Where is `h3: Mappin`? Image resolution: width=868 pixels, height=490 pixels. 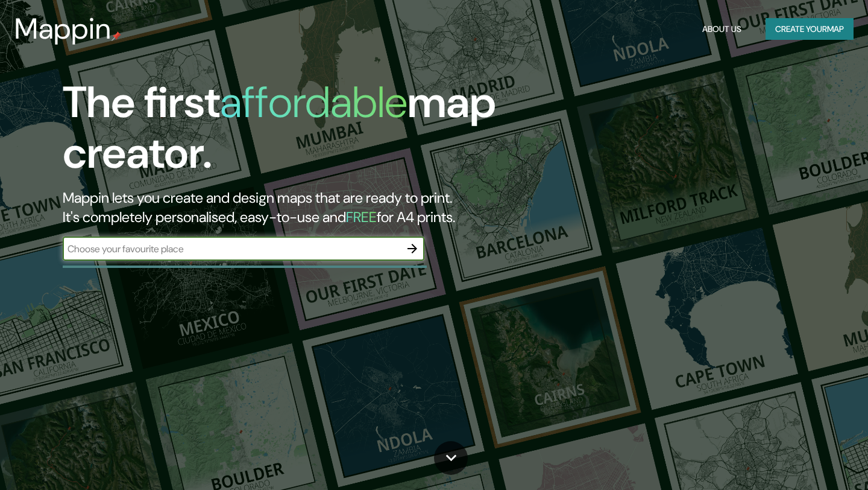
h3: Mappin is located at coordinates (63, 29).